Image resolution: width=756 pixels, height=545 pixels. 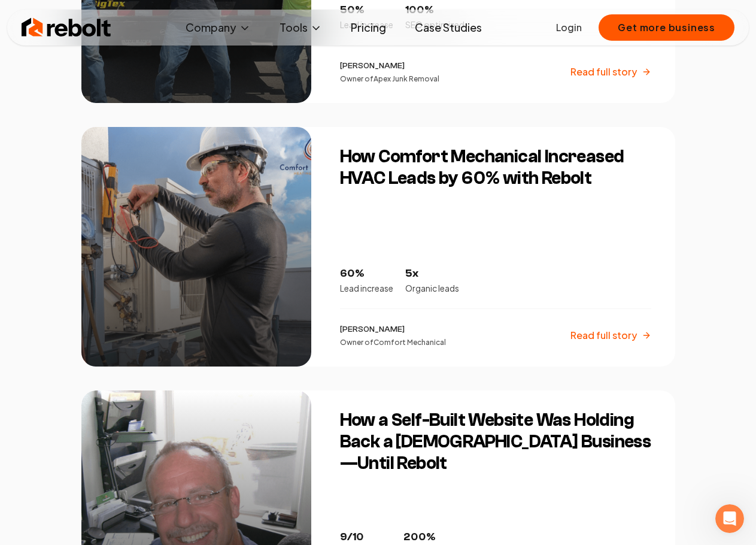 What do you see at coordinates (389, 79) in the screenshot?
I see `p: Owner of Apex Junk Removal` at bounding box center [389, 79].